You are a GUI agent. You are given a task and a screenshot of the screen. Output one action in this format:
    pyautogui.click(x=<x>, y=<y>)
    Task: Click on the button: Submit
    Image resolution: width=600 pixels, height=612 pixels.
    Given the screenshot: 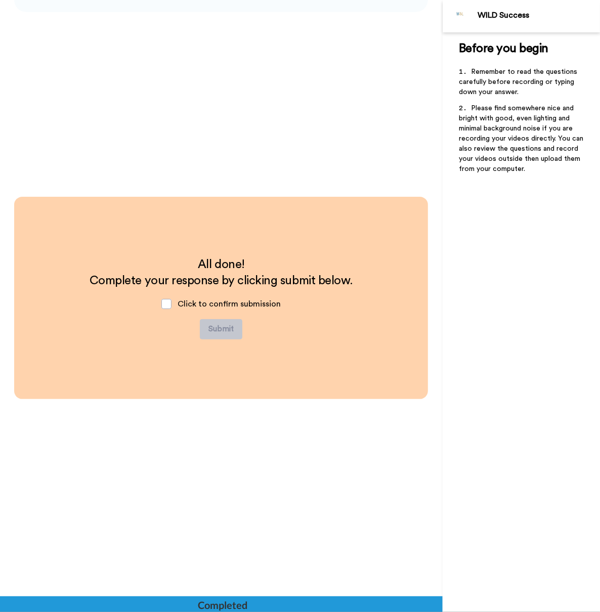 What is the action you would take?
    pyautogui.click(x=221, y=329)
    